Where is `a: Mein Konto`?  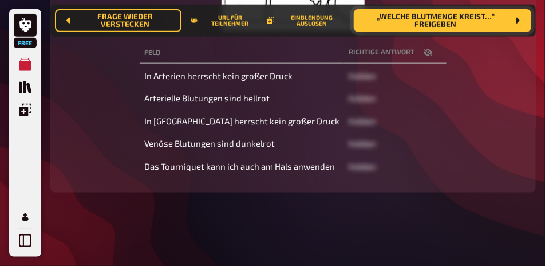
a: Mein Konto is located at coordinates (25, 217).